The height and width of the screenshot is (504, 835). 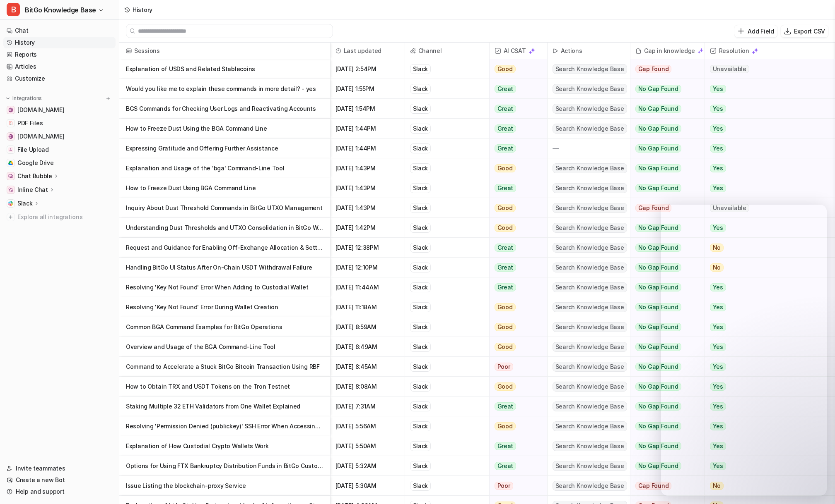 I want to click on p: Resolving 'Permission Denied (publickey)' SSH Error When Accessing GitHub, so click(x=225, y=426).